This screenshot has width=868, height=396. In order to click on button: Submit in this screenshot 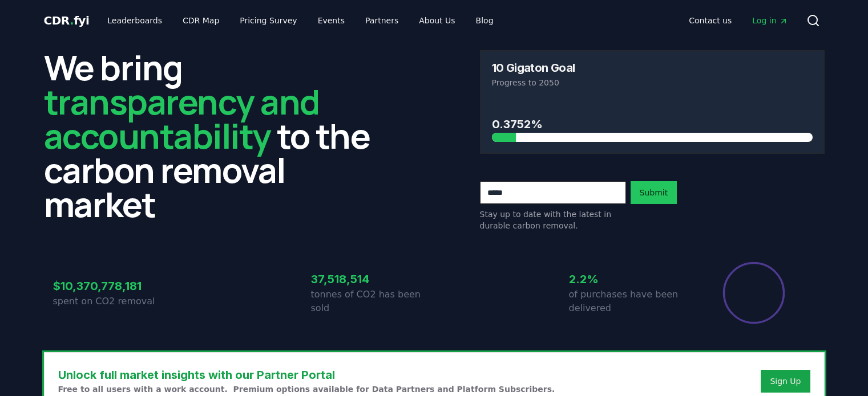, I will do `click(654, 193)`.